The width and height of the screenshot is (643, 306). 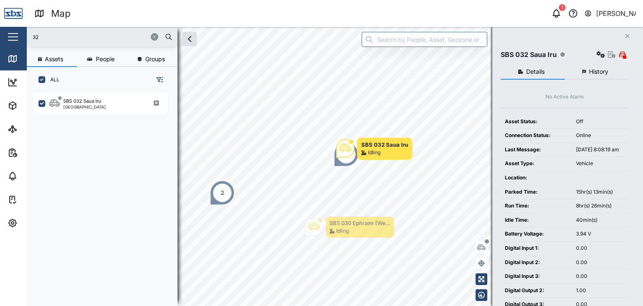 I want to click on div: 2, so click(x=222, y=193).